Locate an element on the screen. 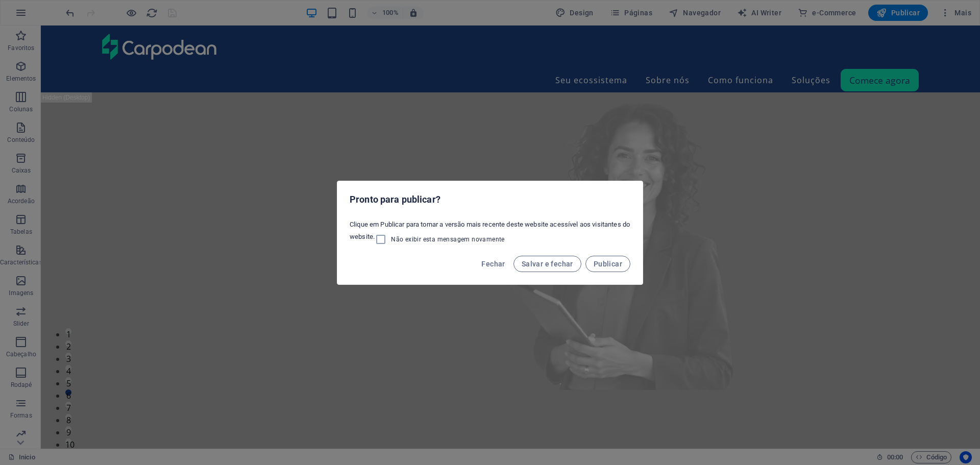 The image size is (980, 465). span: Publicar is located at coordinates (608, 264).